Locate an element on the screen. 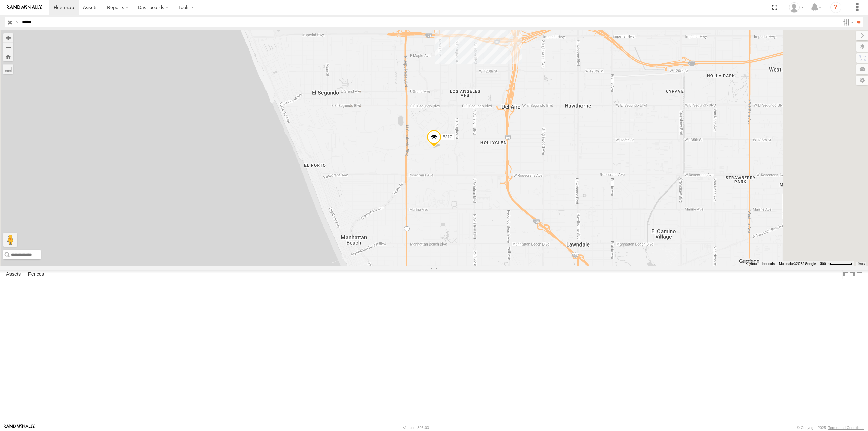 The height and width of the screenshot is (431, 868). label: Fences is located at coordinates (36, 275).